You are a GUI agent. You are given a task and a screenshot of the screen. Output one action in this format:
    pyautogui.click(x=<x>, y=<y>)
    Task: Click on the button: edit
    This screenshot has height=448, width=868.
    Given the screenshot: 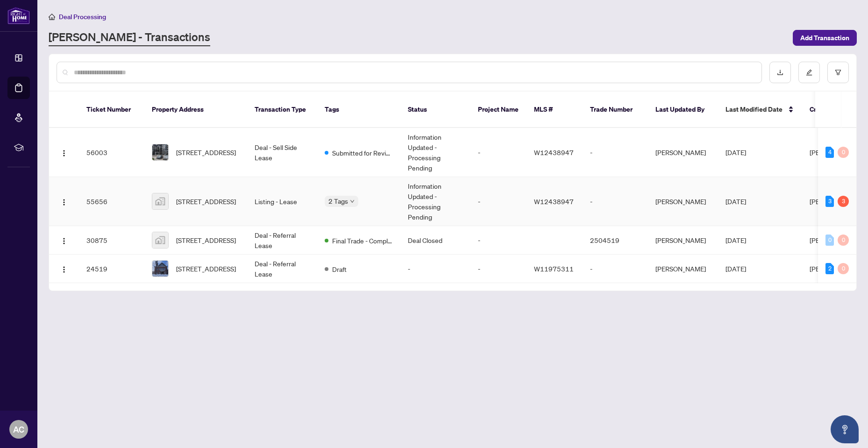 What is the action you would take?
    pyautogui.click(x=809, y=73)
    